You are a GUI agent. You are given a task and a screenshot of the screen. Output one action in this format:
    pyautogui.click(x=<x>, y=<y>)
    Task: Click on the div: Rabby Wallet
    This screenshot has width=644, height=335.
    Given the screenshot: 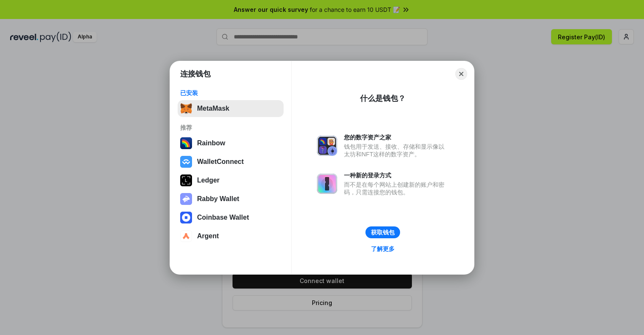 What is the action you would take?
    pyautogui.click(x=218, y=199)
    